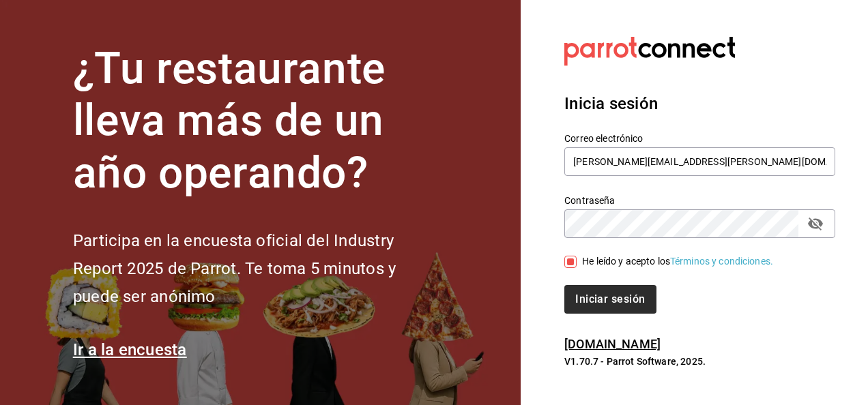 The width and height of the screenshot is (868, 405). Describe the element at coordinates (722, 261) in the screenshot. I see `a: Términos y condiciones.` at that location.